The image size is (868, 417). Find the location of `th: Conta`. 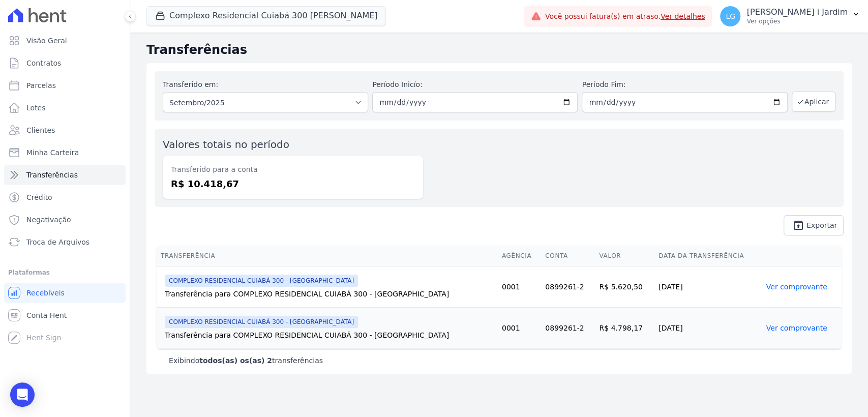

th: Conta is located at coordinates (568, 256).